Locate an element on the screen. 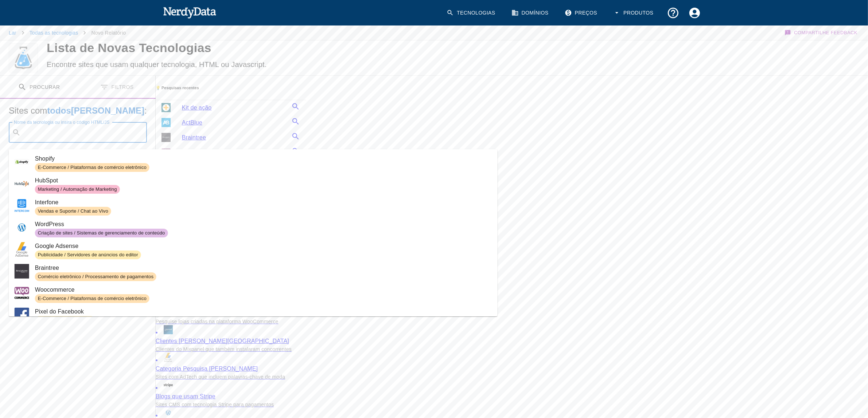 This screenshot has height=418, width=868. font: Clientes do Mixpanel que também instalaram concorrentes is located at coordinates (223, 349).